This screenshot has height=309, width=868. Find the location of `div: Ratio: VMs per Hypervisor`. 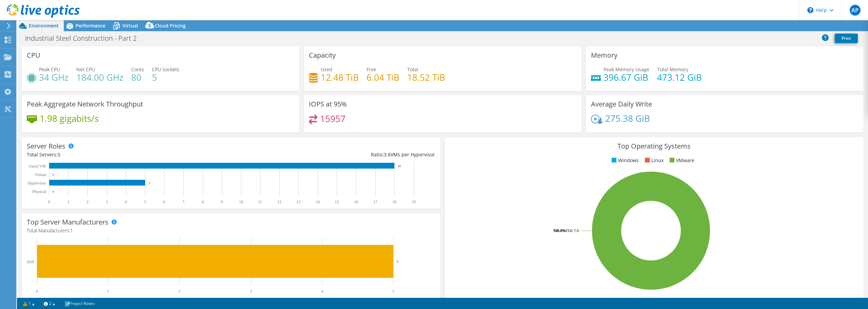

div: Ratio: VMs per Hypervisor is located at coordinates (333, 155).